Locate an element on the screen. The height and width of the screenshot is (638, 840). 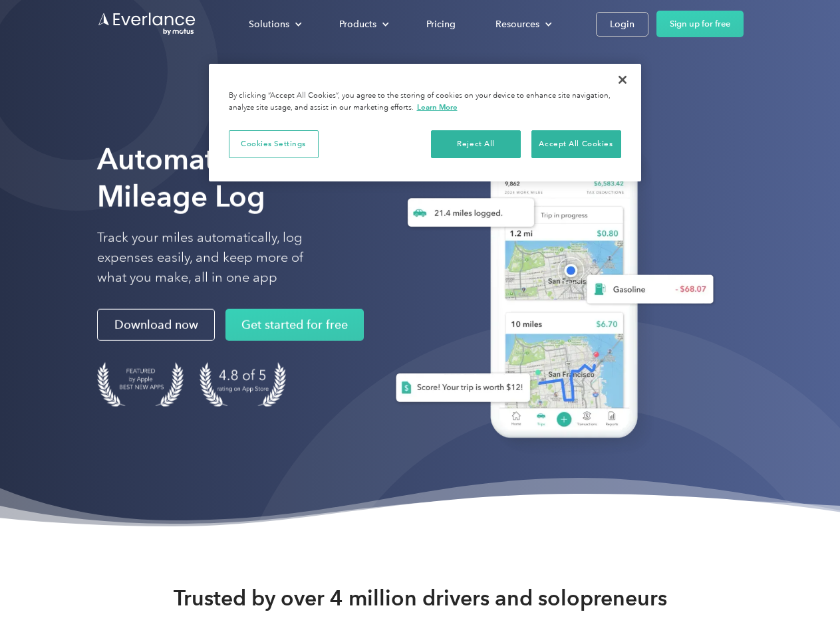
div: Cookie banner is located at coordinates (425, 122).